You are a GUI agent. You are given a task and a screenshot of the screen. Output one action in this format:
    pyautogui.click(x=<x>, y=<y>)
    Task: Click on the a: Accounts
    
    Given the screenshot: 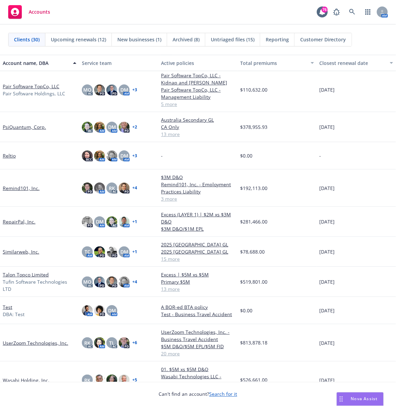 What is the action you would take?
    pyautogui.click(x=29, y=12)
    